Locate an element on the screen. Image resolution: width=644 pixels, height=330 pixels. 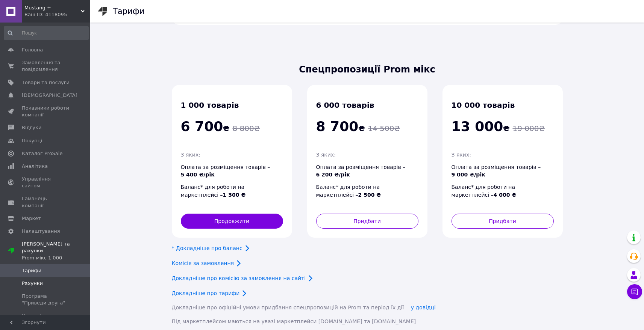
span: Головна is located at coordinates (32, 50).